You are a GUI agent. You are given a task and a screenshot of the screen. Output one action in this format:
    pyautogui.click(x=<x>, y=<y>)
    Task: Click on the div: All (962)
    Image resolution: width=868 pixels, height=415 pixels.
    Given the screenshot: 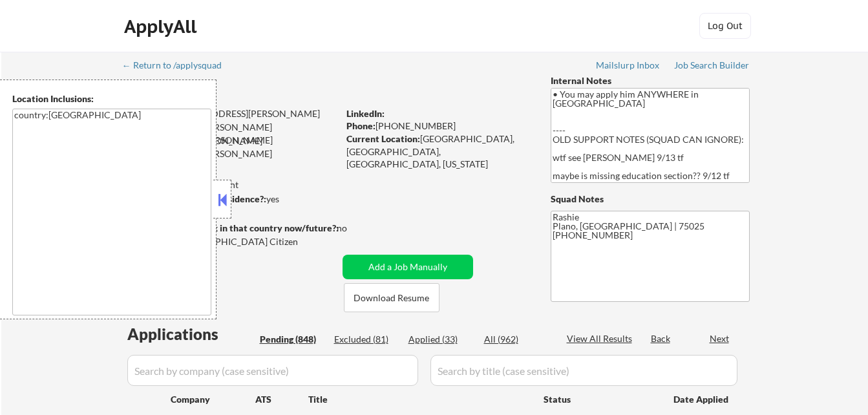 What is the action you would take?
    pyautogui.click(x=517, y=340)
    